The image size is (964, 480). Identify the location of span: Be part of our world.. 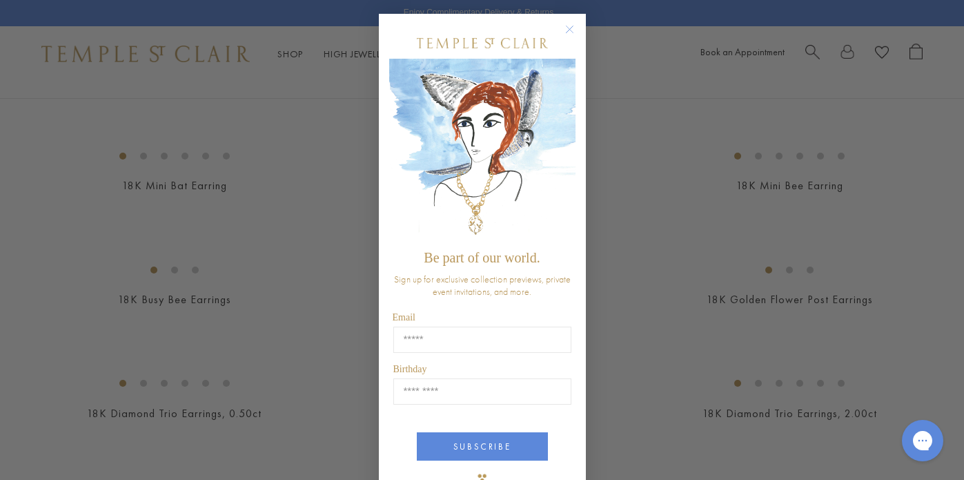
(482, 257).